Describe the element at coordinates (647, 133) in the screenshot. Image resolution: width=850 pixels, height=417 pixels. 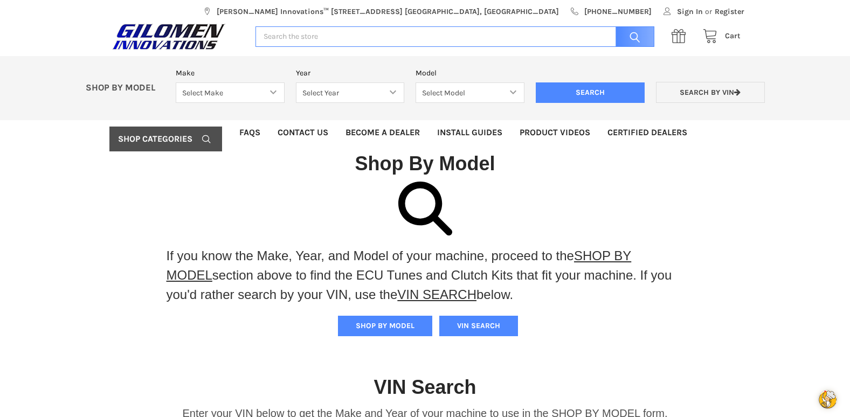
I see `a: Certified Dealers` at that location.